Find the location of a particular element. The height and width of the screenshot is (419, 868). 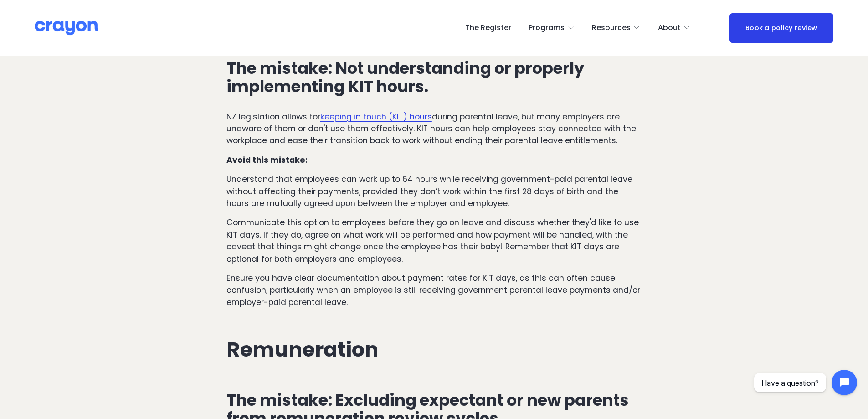

a: Book a policy review is located at coordinates (782, 28).